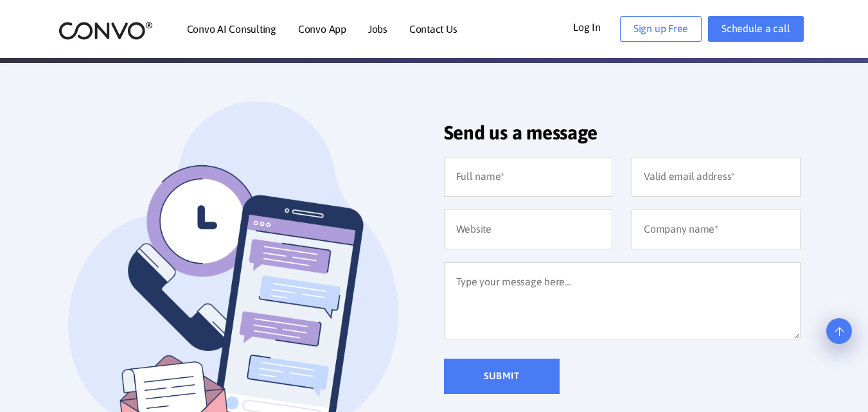  I want to click on input: Valid email address*, so click(716, 177).